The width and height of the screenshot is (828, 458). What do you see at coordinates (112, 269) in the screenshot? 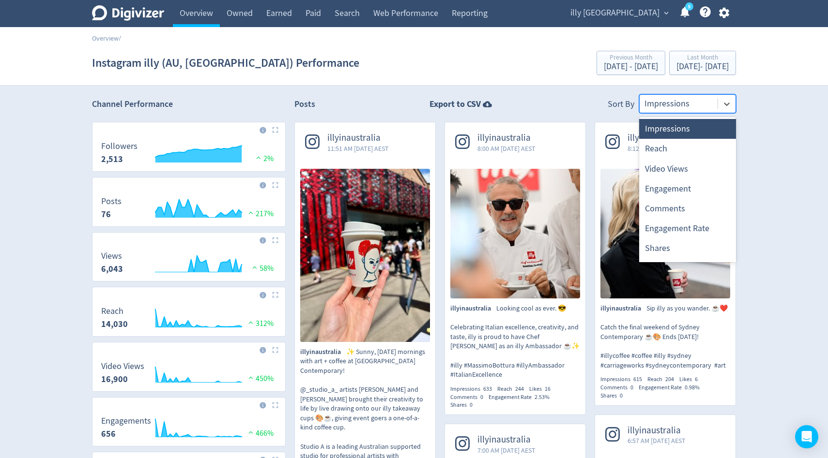
I see `strong: 6,043` at bounding box center [112, 269].